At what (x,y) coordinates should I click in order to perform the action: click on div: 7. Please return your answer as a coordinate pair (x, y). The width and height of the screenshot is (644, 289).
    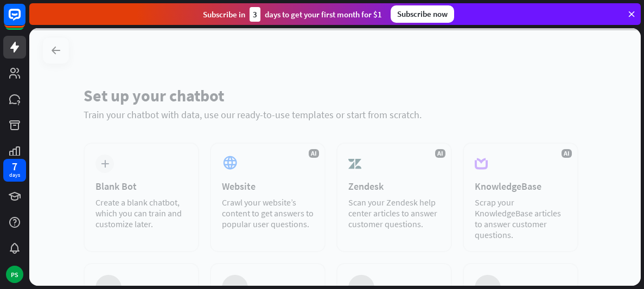
    Looking at the image, I should click on (15, 167).